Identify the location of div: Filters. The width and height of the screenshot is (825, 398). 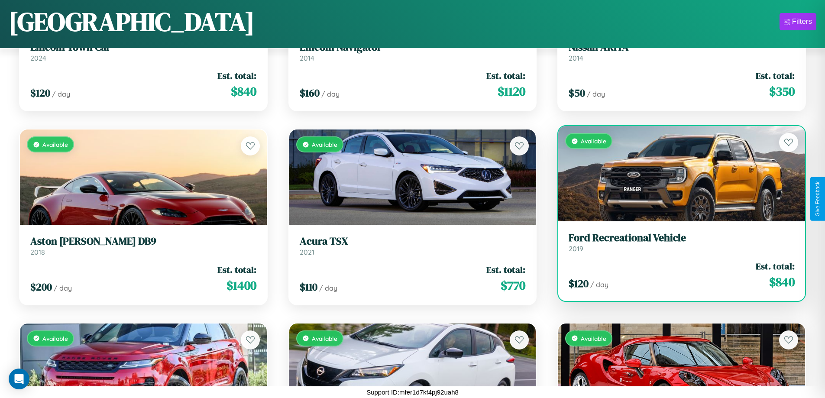
(802, 22).